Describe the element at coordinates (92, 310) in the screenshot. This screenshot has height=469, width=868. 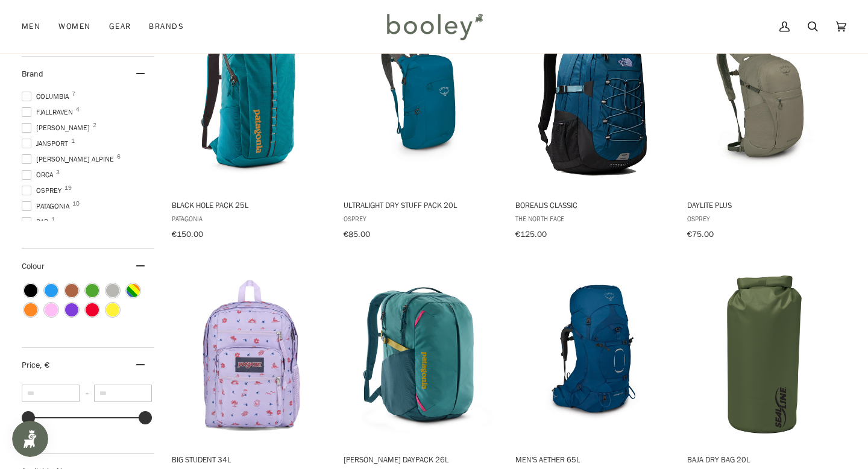
I see `span: Colour: Red` at that location.